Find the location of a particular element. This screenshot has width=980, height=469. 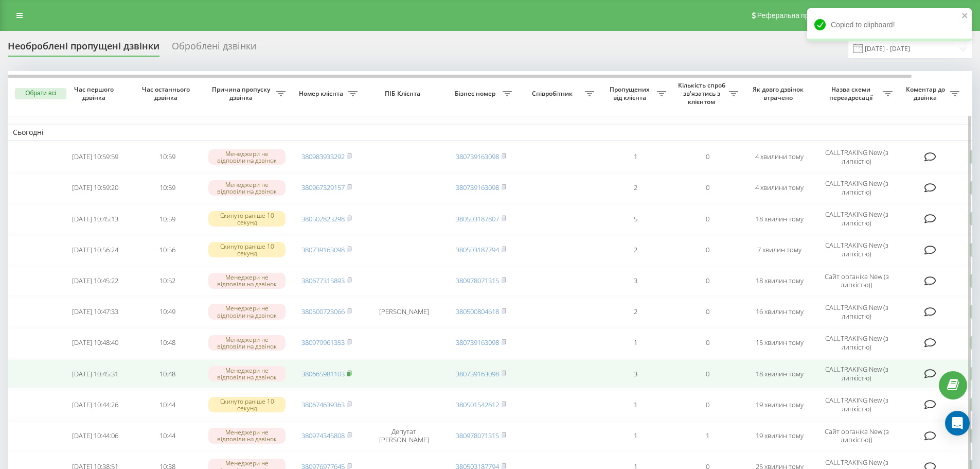

span: Час першого дзвінка is located at coordinates (96, 93).